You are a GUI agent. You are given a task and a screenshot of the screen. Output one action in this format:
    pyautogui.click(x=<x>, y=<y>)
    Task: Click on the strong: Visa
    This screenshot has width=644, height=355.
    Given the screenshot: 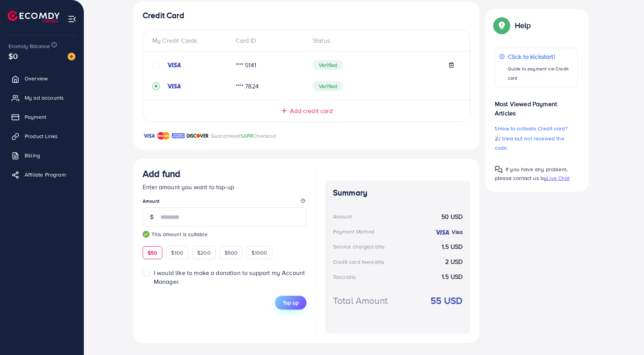 What is the action you would take?
    pyautogui.click(x=457, y=232)
    